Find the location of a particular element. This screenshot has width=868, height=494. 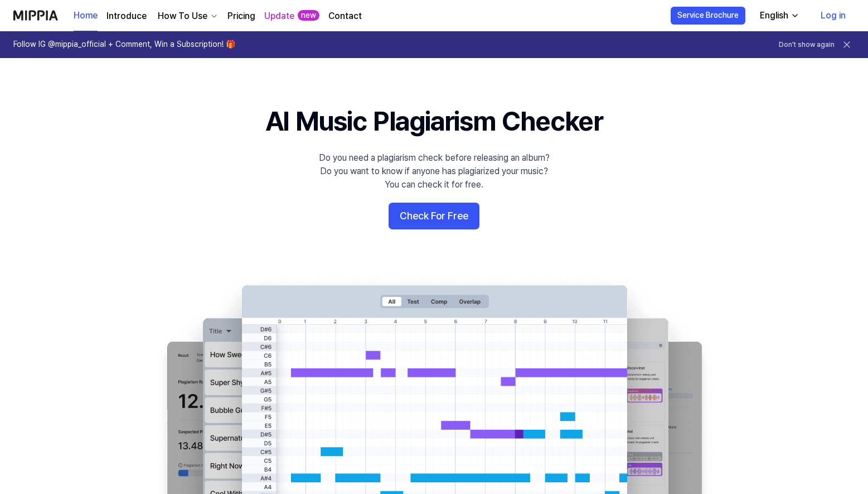

a: Pricing is located at coordinates (241, 16).